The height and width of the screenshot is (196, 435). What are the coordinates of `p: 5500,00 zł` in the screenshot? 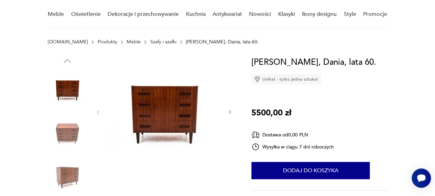 It's located at (271, 113).